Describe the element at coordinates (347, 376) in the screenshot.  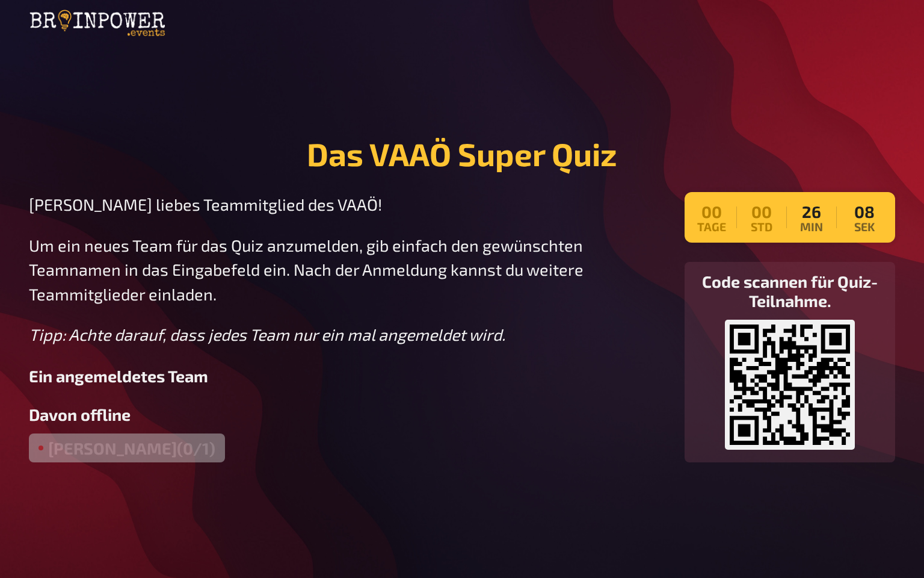
I see `h3: Ein angemeldetes Team` at that location.